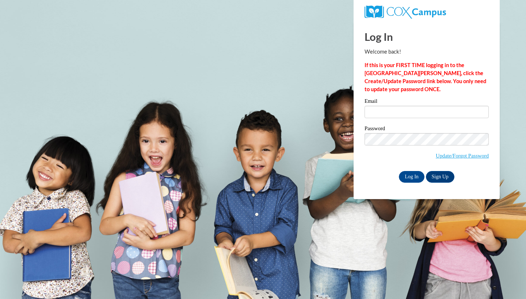 Image resolution: width=526 pixels, height=299 pixels. I want to click on h1: Log In, so click(426, 36).